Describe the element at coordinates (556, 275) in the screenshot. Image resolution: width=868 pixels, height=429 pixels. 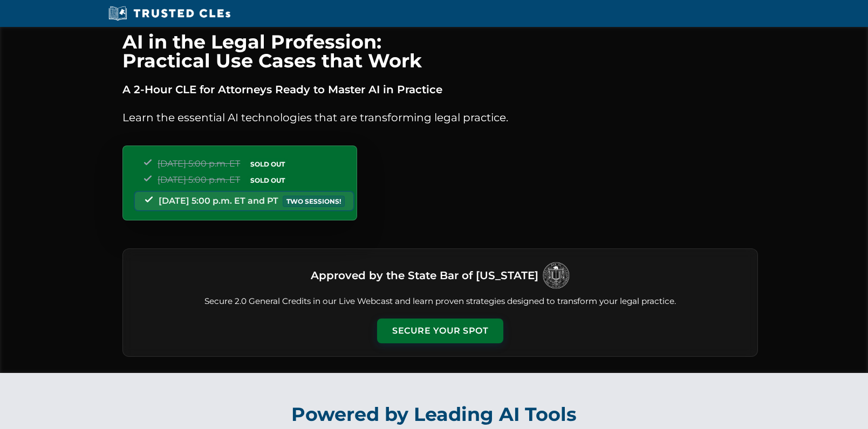
I see `img: Logo` at that location.